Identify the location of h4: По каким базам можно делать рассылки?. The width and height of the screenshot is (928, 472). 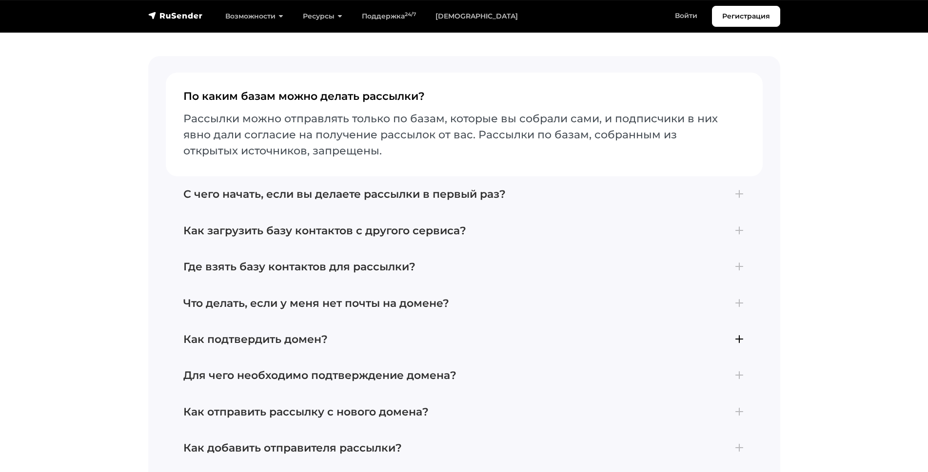
(464, 100).